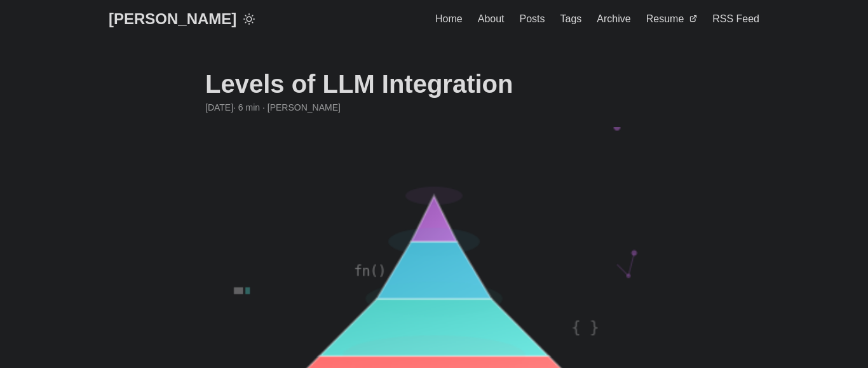  Describe the element at coordinates (434, 84) in the screenshot. I see `h1: Levels of LLM Integration` at that location.